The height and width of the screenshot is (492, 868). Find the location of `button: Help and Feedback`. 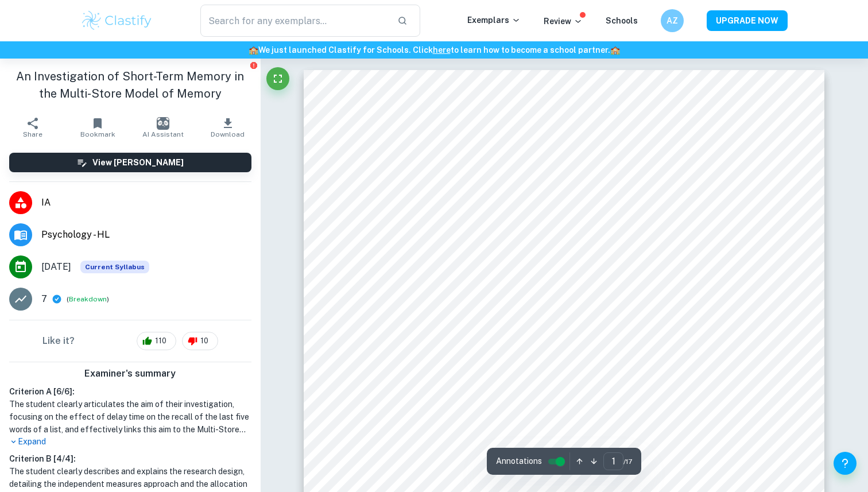

button: Help and Feedback is located at coordinates (845, 464).